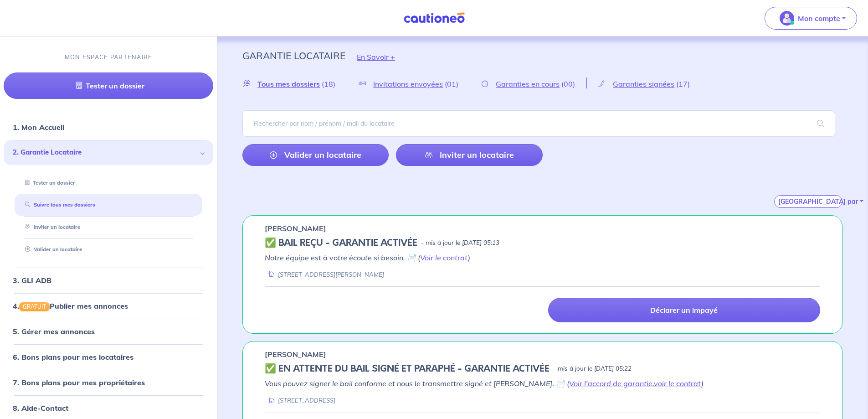 The image size is (868, 419). I want to click on p: Mon compte, so click(819, 18).